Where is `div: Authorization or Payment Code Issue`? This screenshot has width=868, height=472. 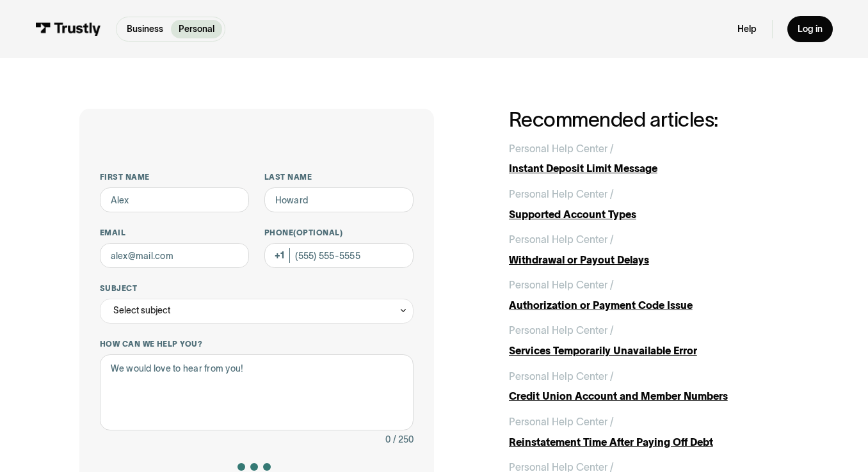
div: Authorization or Payment Code Issue is located at coordinates (648, 306).